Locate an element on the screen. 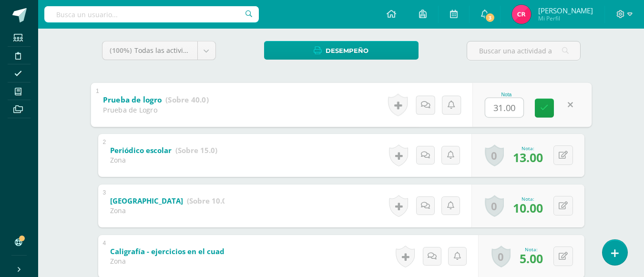  strong: (Sobre 15.0) is located at coordinates (197, 150).